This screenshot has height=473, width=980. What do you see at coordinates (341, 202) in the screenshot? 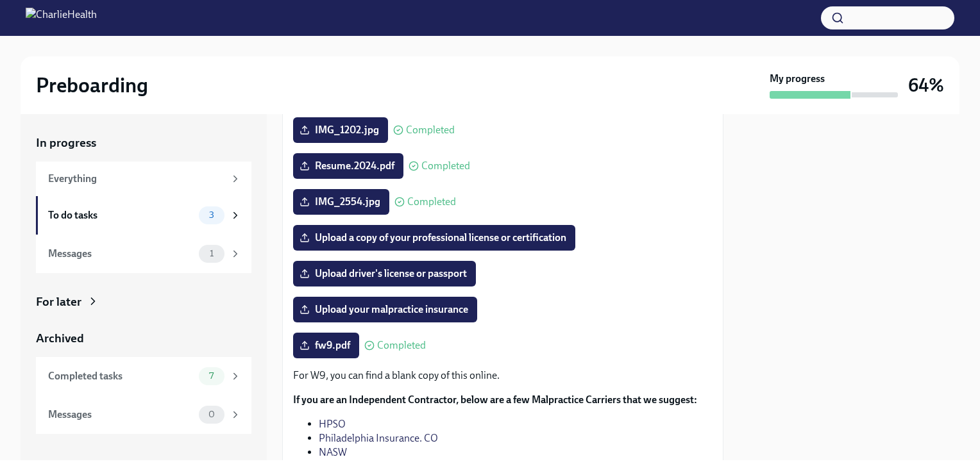
I see `span: IMG_2554.jpg` at bounding box center [341, 202].